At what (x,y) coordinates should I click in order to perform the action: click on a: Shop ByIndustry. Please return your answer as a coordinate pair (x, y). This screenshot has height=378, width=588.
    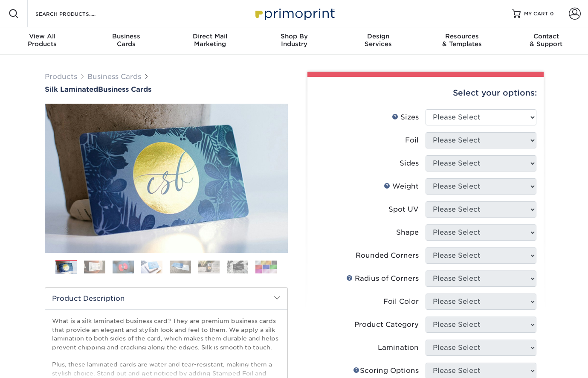
    Looking at the image, I should click on (294, 41).